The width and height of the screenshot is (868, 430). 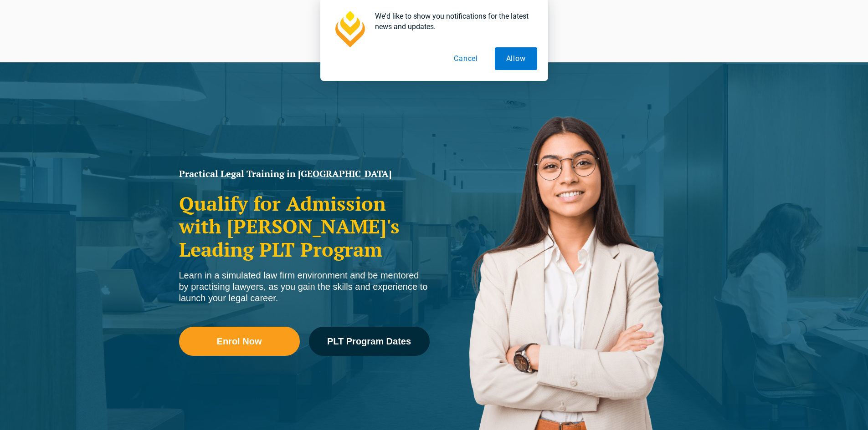 I want to click on span: PLT Program Dates, so click(x=369, y=342).